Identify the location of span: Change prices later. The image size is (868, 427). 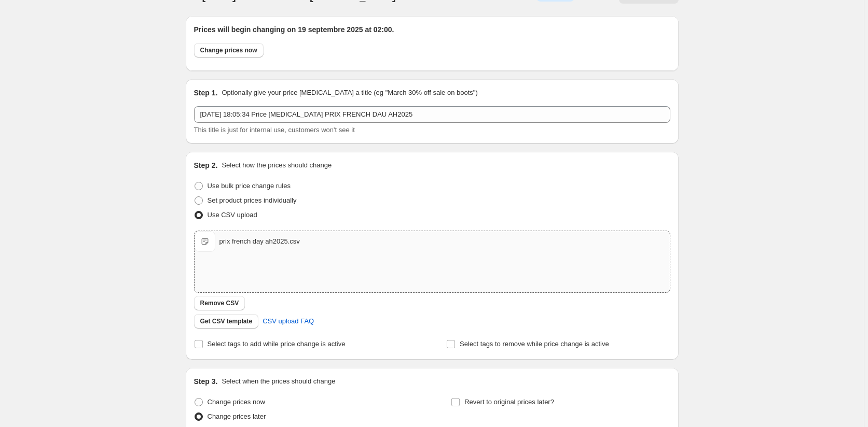
(237, 416).